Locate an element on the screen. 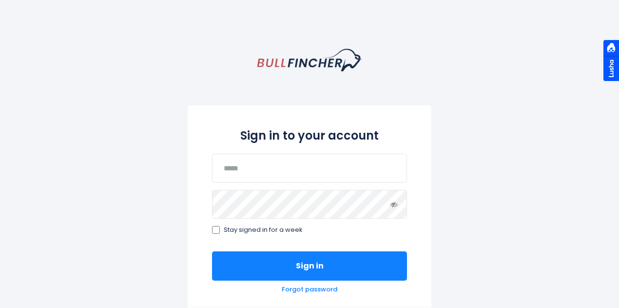  a: homepage is located at coordinates (310, 60).